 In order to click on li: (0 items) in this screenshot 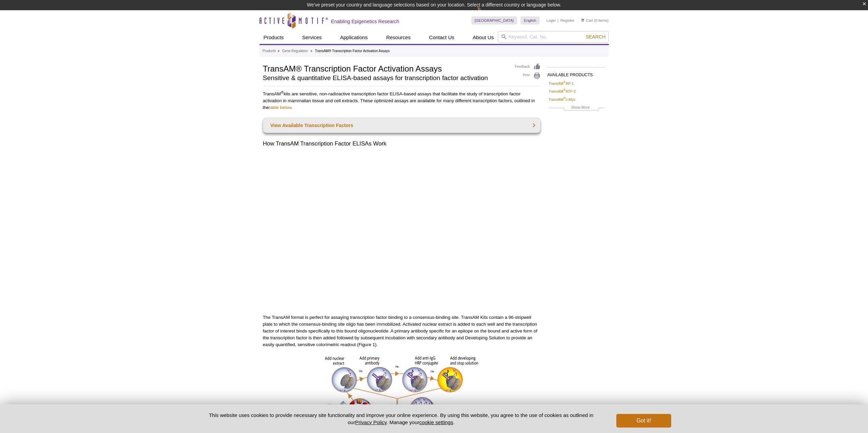, I will do `click(595, 21)`.